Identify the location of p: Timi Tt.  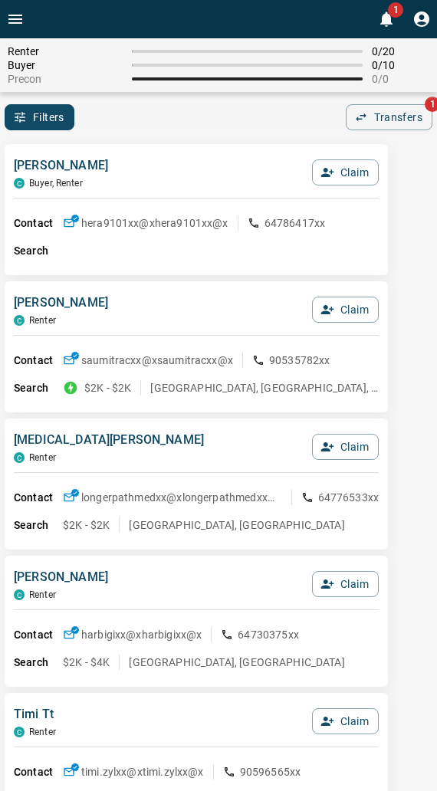
(35, 715).